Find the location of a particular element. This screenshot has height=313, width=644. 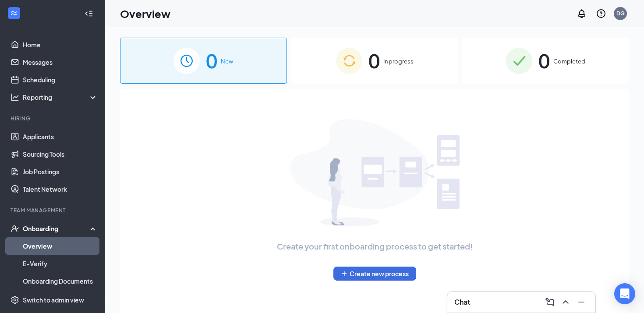

span: New is located at coordinates (227, 61).